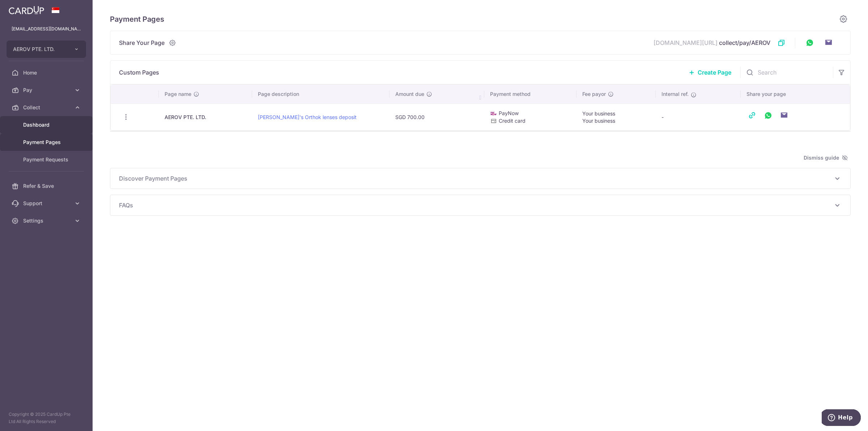  What do you see at coordinates (512, 121) in the screenshot?
I see `span: Credit card` at bounding box center [512, 121].